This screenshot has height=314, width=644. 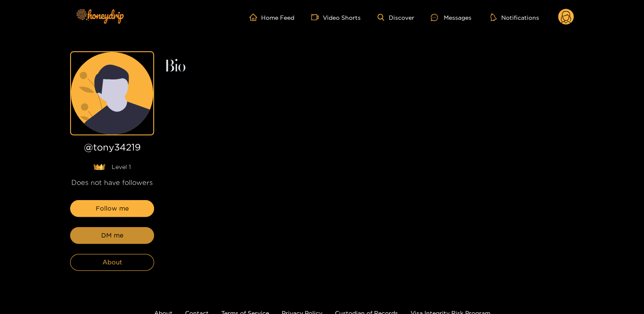 I want to click on span: home, so click(x=255, y=17).